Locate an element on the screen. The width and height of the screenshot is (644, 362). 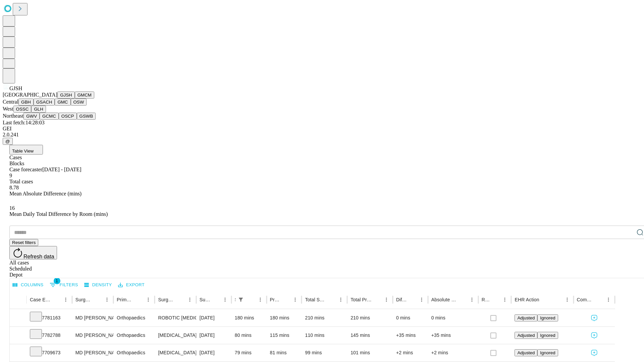
span: Last fetch: 14:28:03 is located at coordinates (24, 122).